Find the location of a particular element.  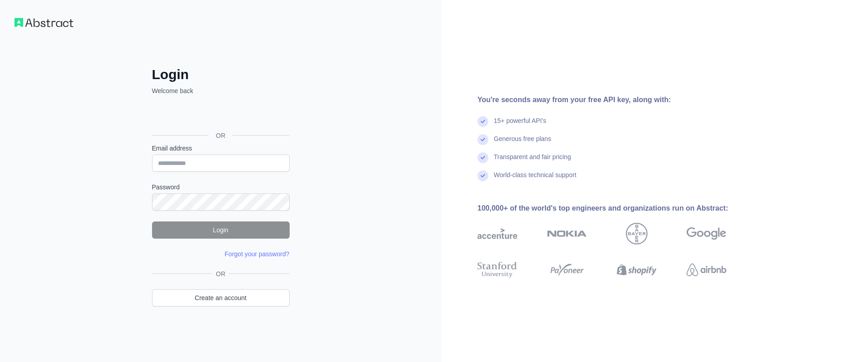

div: You're seconds away from your free API key, along with: is located at coordinates (616, 100).